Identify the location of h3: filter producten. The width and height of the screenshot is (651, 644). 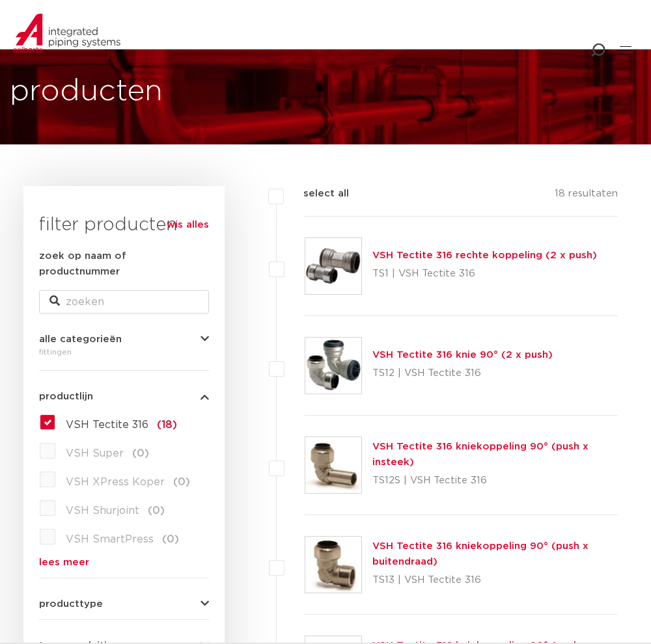
(124, 225).